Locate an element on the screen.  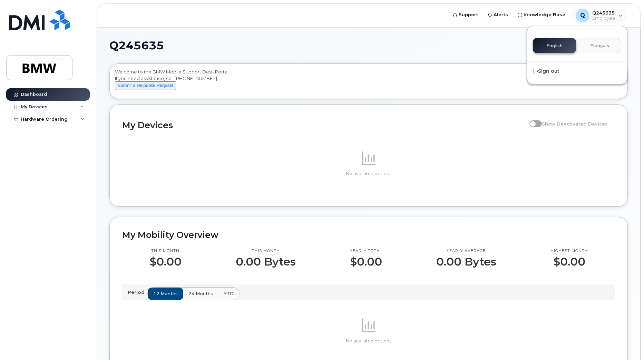
a: Submit a Helpdesk Request is located at coordinates (145, 85).